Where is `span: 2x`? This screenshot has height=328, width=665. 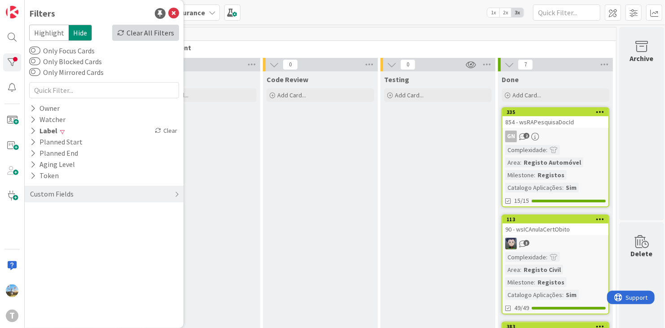 span: 2x is located at coordinates (505, 13).